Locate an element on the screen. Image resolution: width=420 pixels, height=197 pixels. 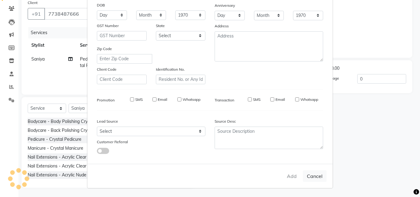
input: GST Number is located at coordinates (122, 36).